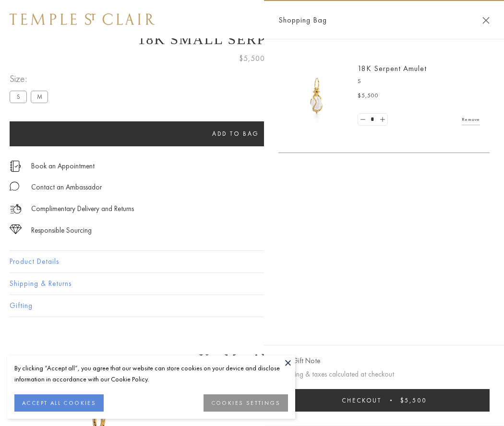 Image resolution: width=504 pixels, height=426 pixels. Describe the element at coordinates (66, 187) in the screenshot. I see `div: Contact an Ambassador` at that location.